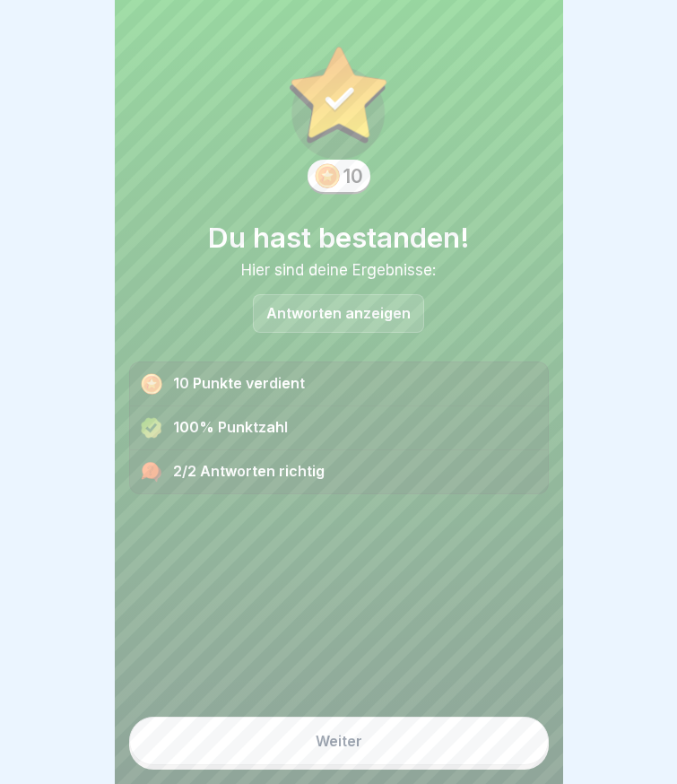  What do you see at coordinates (339, 741) in the screenshot?
I see `button: Weiter` at bounding box center [339, 741].